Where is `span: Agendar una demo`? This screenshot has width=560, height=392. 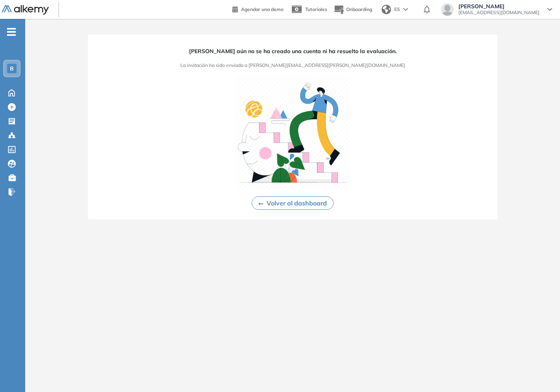
span: Agendar una demo is located at coordinates (262, 9).